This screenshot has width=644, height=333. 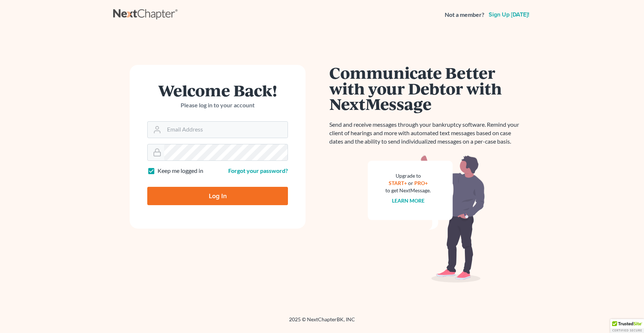 I want to click on a: Learn more, so click(x=408, y=200).